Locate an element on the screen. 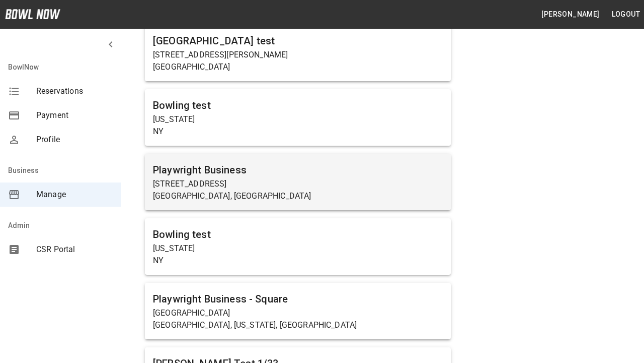 This screenshot has height=363, width=644. span: Reservations is located at coordinates (74, 91).